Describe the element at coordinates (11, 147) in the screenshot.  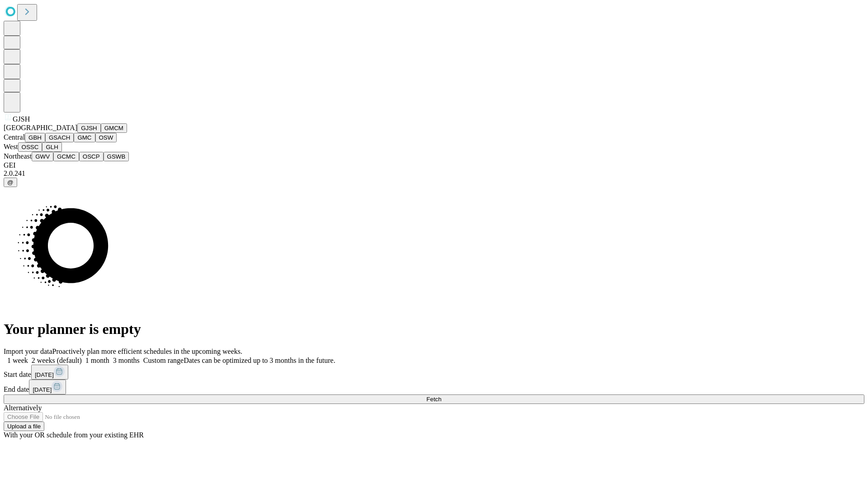
I see `span: West` at that location.